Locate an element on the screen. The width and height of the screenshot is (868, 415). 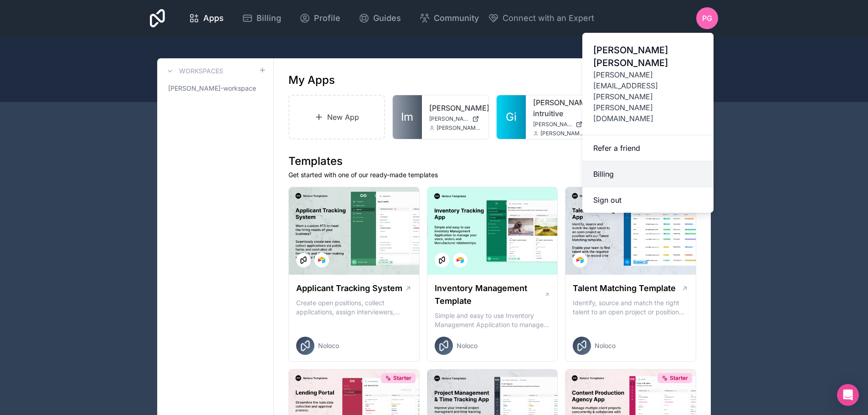
p: Simple and easy to use Inventory Management Application to manage your stock, orders and Manufact... is located at coordinates (492, 320).